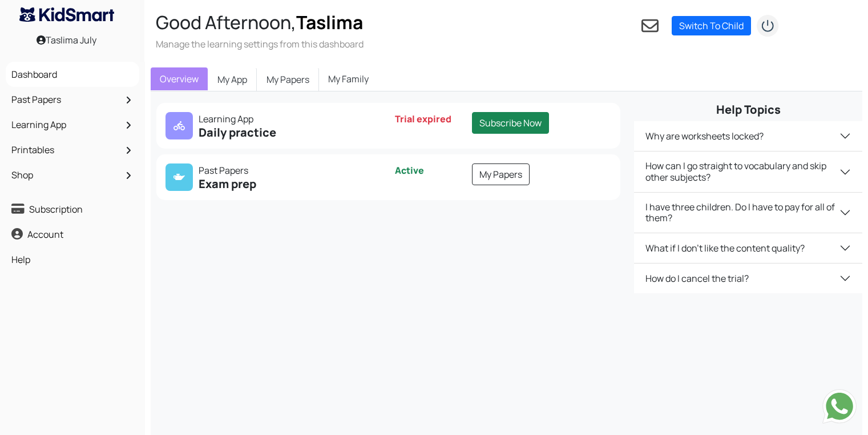  I want to click on img: logout2.png, so click(768, 26).